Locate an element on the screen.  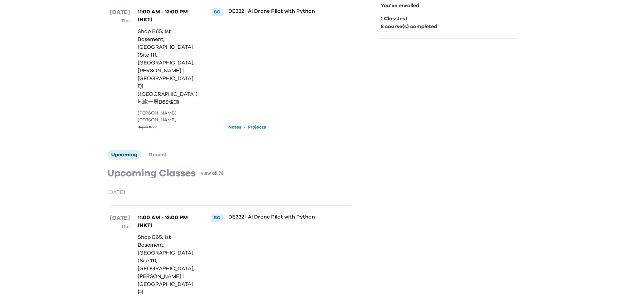
div: Heyvis Poon is located at coordinates (168, 127).